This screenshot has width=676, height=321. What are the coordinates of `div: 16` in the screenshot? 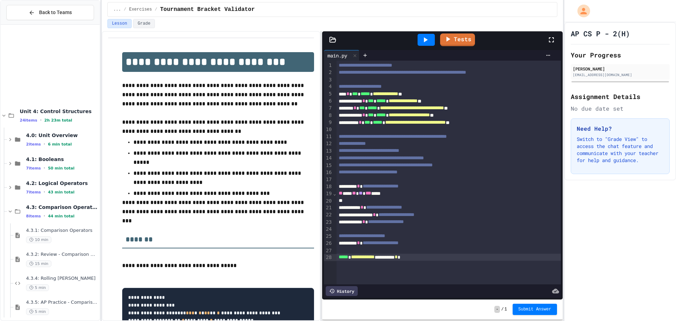 It's located at (328, 172).